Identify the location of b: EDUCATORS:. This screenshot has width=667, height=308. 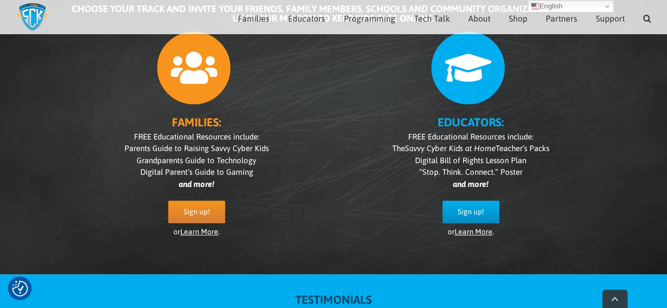
(470, 122).